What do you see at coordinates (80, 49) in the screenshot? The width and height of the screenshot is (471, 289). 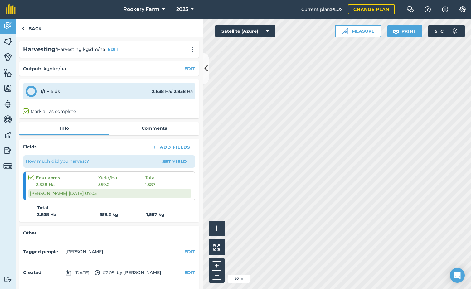 I see `span: / Harvesting kg/dm/ha` at bounding box center [80, 49].